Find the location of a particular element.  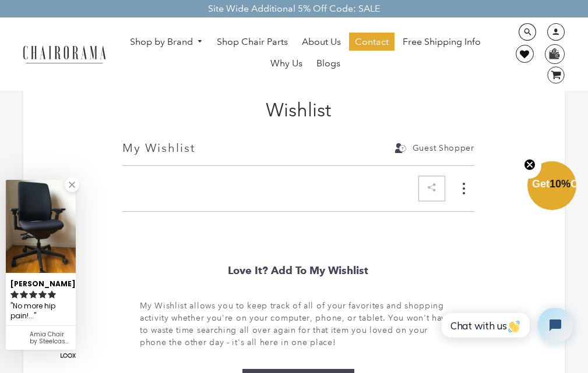

span: Why Us is located at coordinates (286, 63).